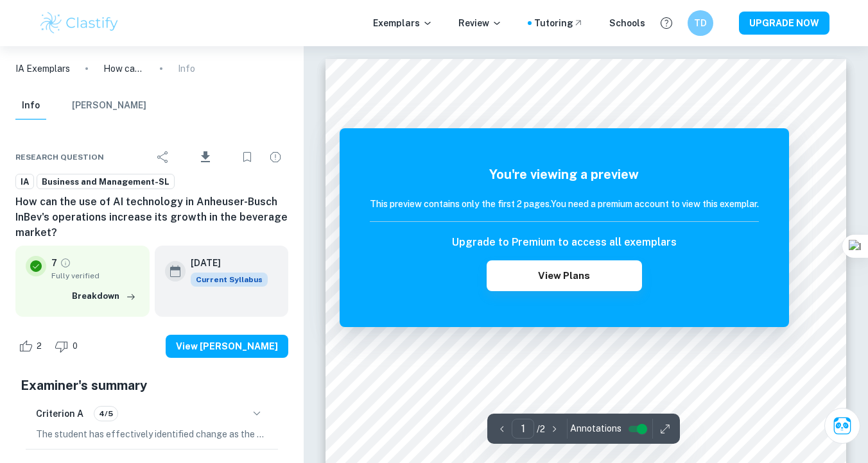 The image size is (868, 463). Describe the element at coordinates (666, 23) in the screenshot. I see `button: Help and Feedback` at that location.